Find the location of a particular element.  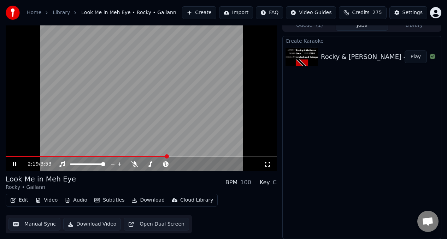

a: Library is located at coordinates (61, 13).